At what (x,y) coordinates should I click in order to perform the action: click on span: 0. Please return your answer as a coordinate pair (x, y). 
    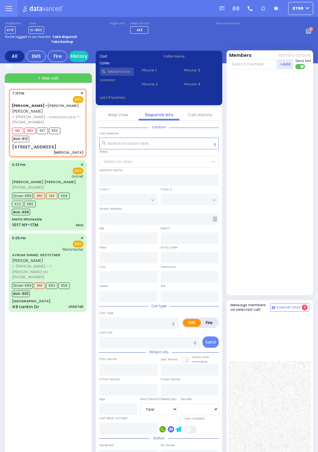
    Looking at the image, I should click on (305, 307).